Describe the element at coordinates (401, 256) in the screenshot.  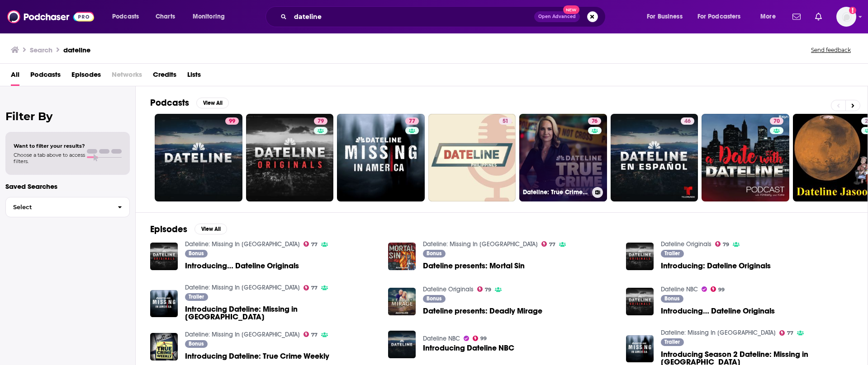
I see `img: Dateline presents: Mortal Sin` at that location.